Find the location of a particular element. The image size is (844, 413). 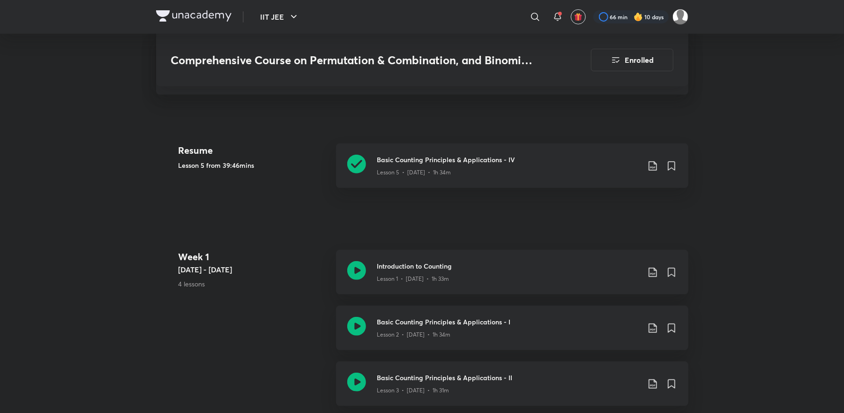

a: Company Logo is located at coordinates (194, 17).